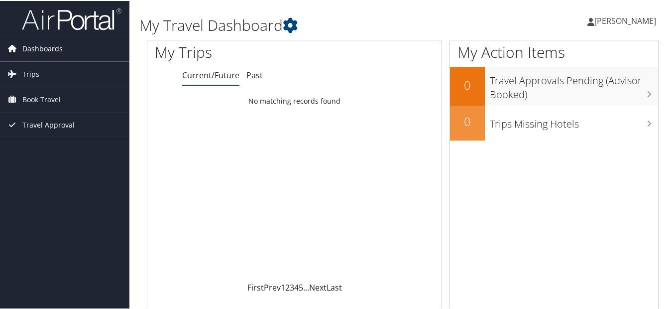 This screenshot has width=672, height=309. I want to click on a: Prev, so click(272, 286).